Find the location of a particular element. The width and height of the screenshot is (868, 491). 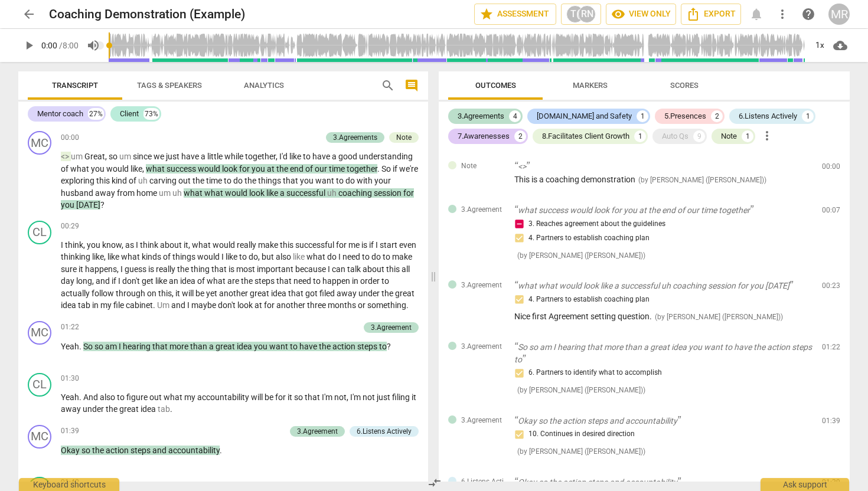

div: 9 is located at coordinates (699, 136).